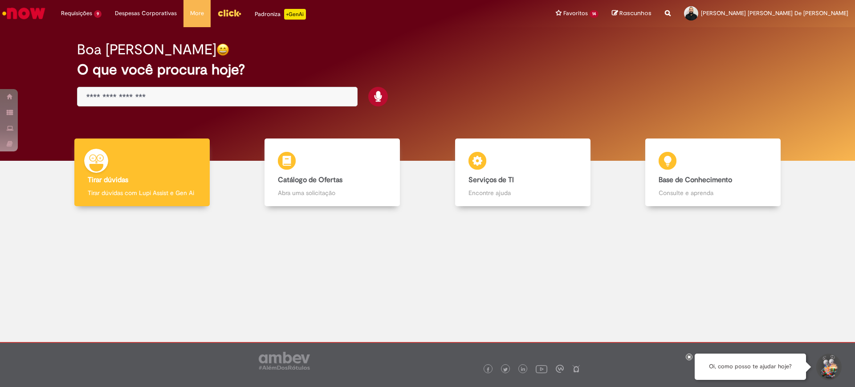  What do you see at coordinates (488, 370) in the screenshot?
I see `img: logo_footer_facebook.png` at bounding box center [488, 370].